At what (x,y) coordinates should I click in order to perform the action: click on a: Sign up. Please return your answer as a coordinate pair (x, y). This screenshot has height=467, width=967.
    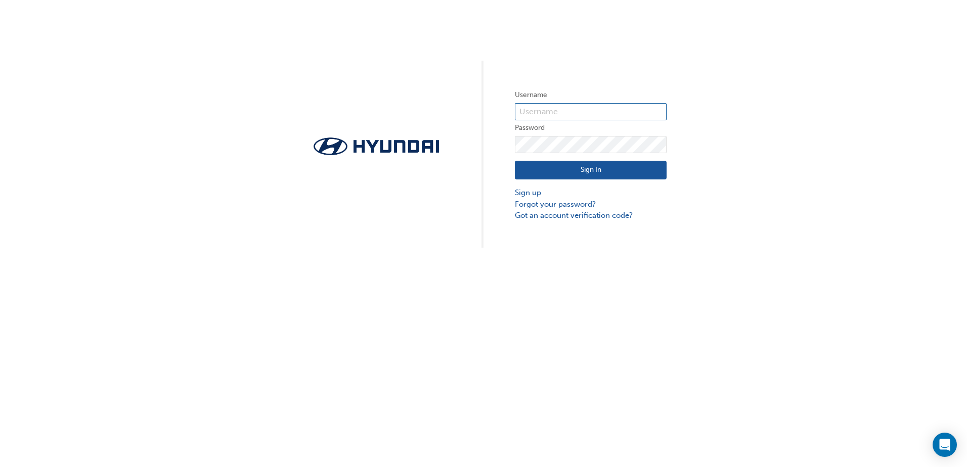
    Looking at the image, I should click on (591, 193).